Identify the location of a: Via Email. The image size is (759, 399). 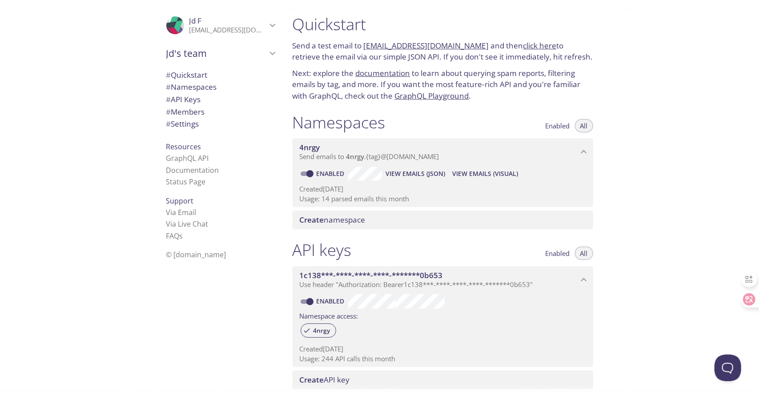
(181, 213).